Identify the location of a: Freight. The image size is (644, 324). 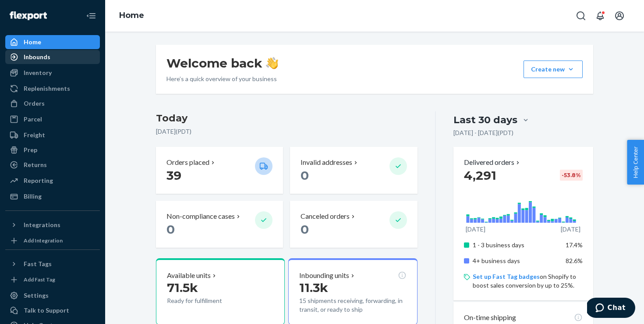
(53, 135).